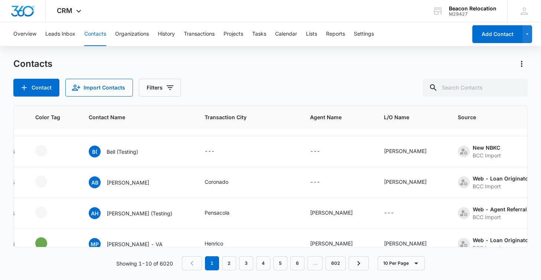  What do you see at coordinates (487, 147) in the screenshot?
I see `div: New NBKC` at bounding box center [487, 147].